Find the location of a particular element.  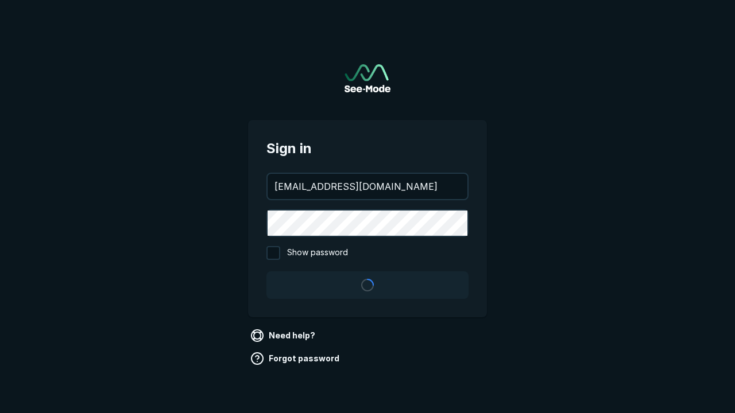

span: Show password is located at coordinates (317, 253).